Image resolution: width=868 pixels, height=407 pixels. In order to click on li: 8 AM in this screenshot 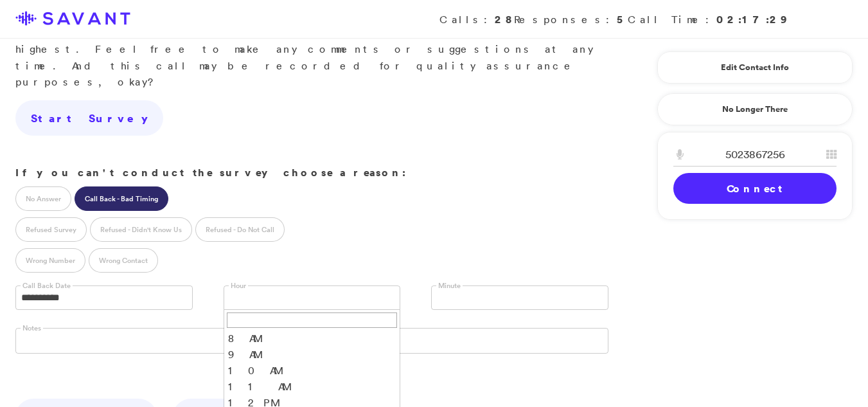, I will do `click(312, 338)`.